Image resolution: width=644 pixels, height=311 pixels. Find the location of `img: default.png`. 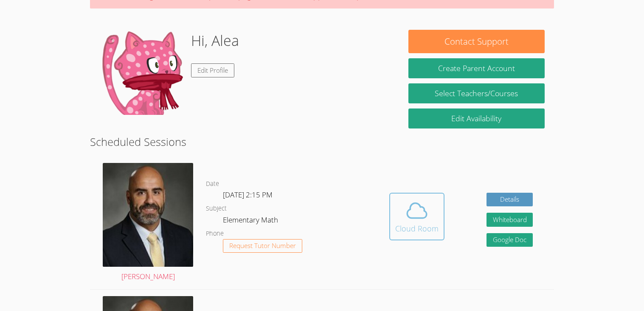

img: default.png is located at coordinates (142, 72).